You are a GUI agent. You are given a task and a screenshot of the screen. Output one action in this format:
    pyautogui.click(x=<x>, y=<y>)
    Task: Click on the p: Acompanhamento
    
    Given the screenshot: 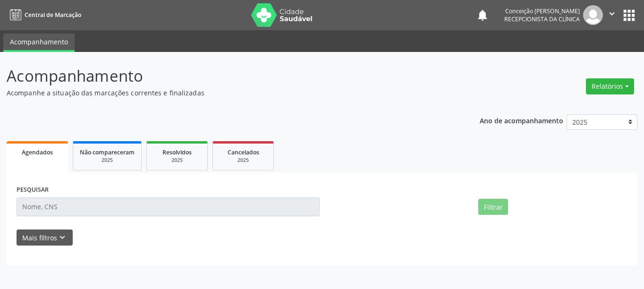 What is the action you would take?
    pyautogui.click(x=227, y=76)
    